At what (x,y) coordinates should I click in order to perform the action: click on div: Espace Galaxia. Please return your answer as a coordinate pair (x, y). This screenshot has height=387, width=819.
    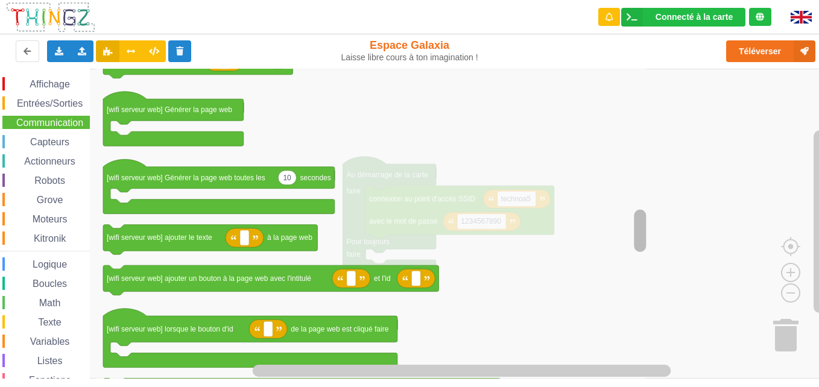
    Looking at the image, I should click on (409, 51).